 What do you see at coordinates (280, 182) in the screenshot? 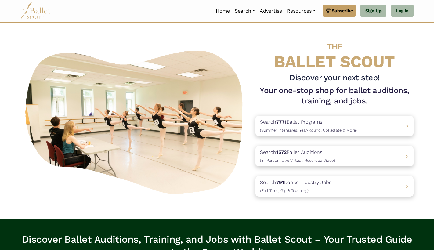
I see `b: 791` at bounding box center [280, 182].